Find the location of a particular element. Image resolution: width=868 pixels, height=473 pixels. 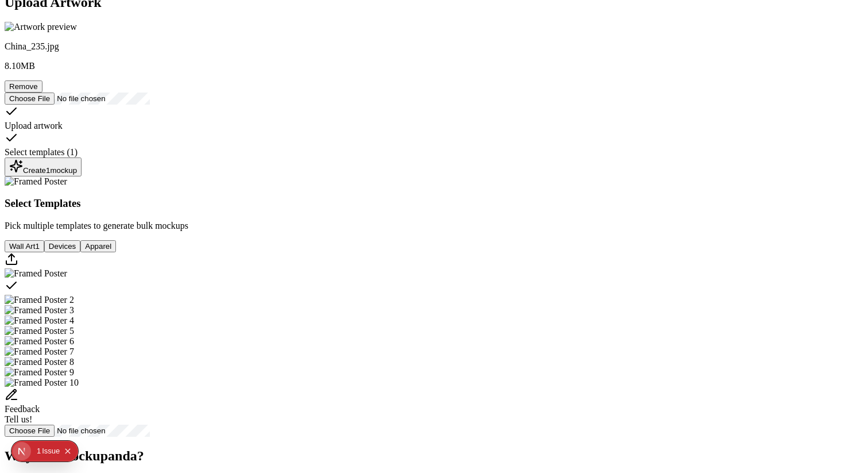

div: Select template Framed Poster 6 is located at coordinates (434, 342).